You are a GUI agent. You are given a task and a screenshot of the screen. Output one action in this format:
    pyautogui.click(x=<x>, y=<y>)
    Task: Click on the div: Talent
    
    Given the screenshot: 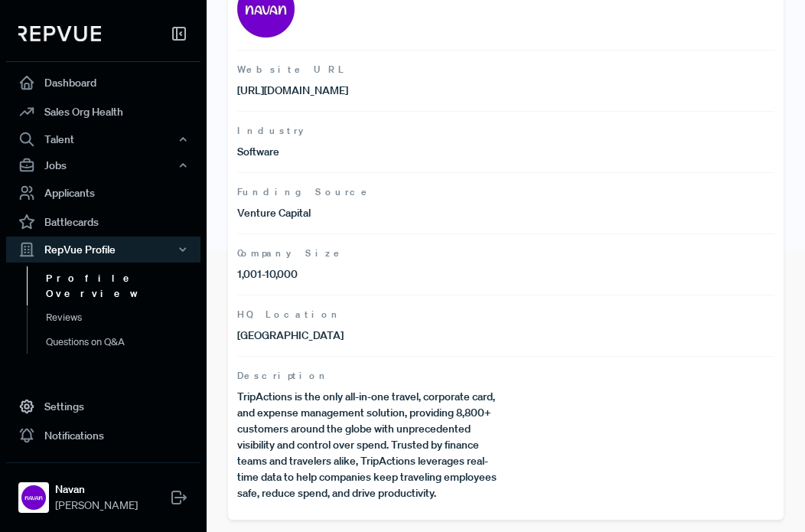 What is the action you would take?
    pyautogui.click(x=104, y=140)
    